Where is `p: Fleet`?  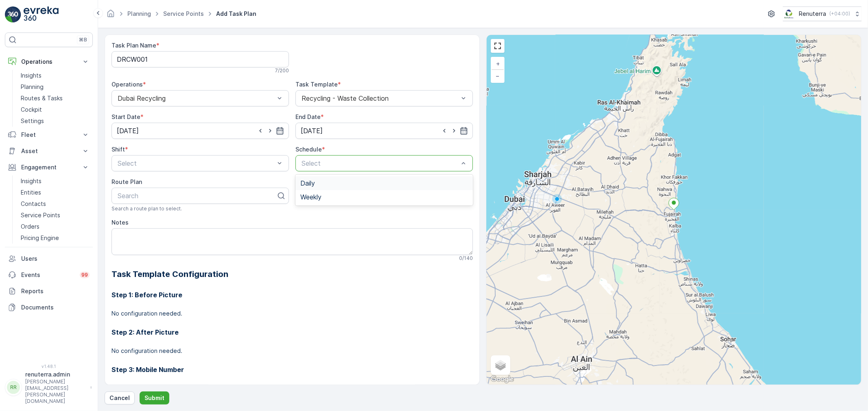
p: Fleet is located at coordinates (49, 135).